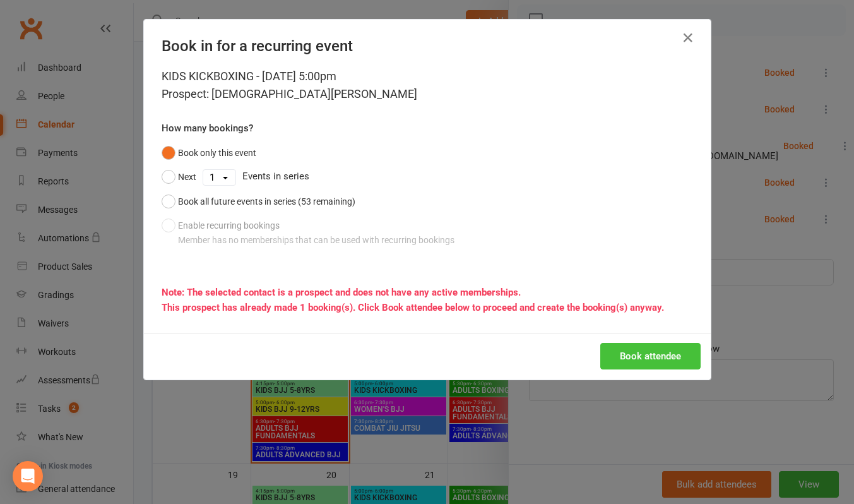 The width and height of the screenshot is (854, 504). I want to click on div: Events in series, so click(427, 177).